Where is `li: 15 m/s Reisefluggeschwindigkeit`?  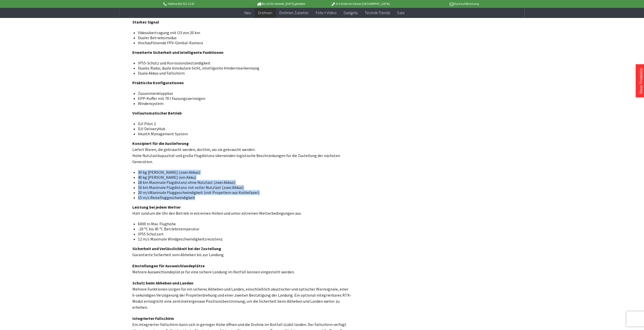
li: 15 m/s Reisefluggeschwindigkeit is located at coordinates (243, 198).